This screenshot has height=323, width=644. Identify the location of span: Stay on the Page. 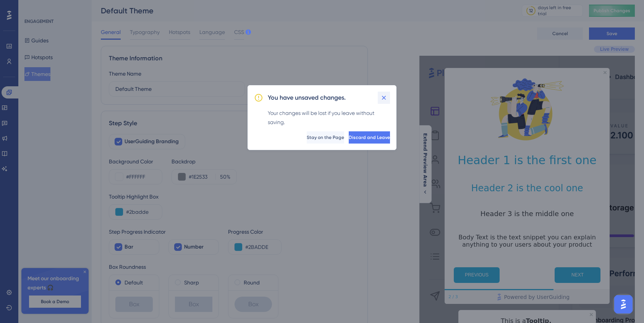
(325, 137).